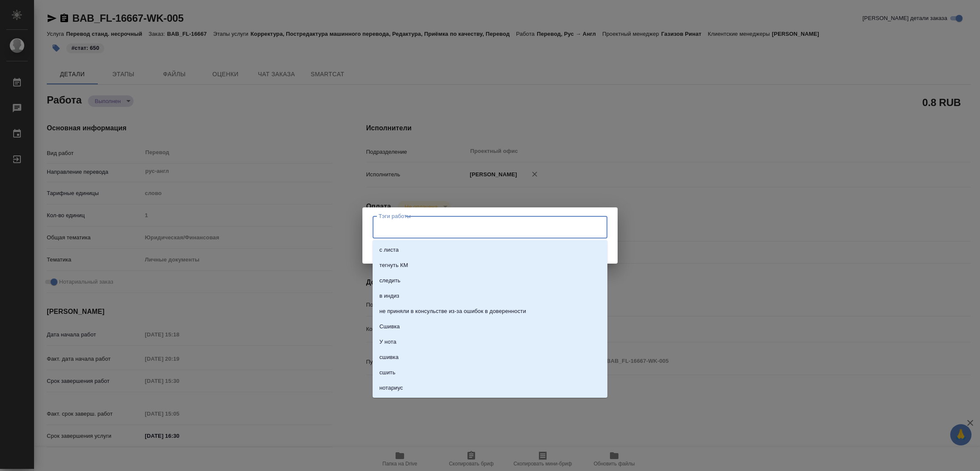 Image resolution: width=980 pixels, height=471 pixels. I want to click on p: не приняли в консульстве из-за ошибок в доверенности, so click(453, 311).